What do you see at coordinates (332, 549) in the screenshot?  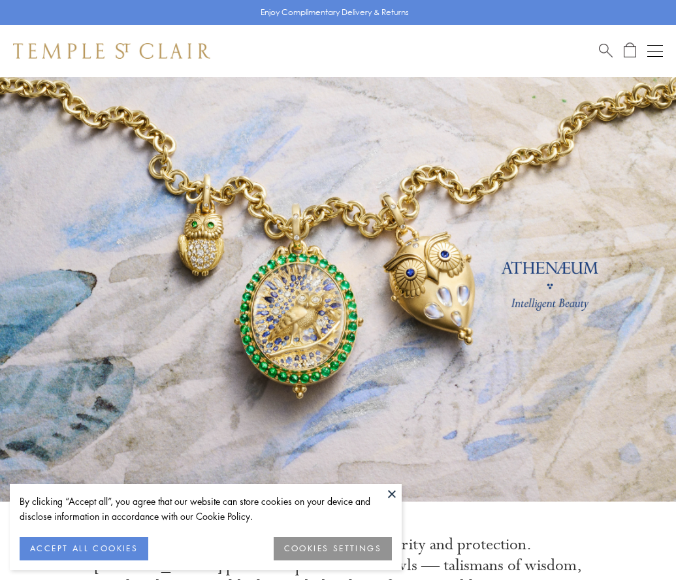 I see `button: COOKIES SETTINGS` at bounding box center [332, 549].